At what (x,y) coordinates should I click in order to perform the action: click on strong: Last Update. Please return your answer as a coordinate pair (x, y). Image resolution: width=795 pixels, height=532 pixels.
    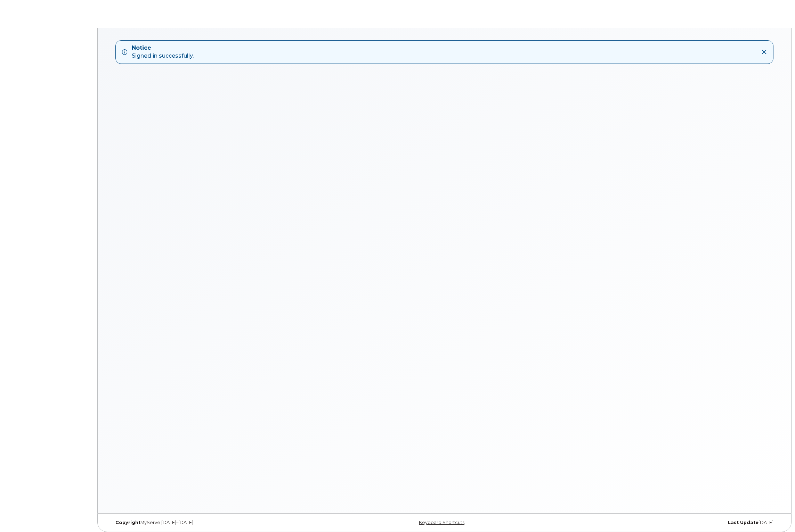
    Looking at the image, I should click on (743, 522).